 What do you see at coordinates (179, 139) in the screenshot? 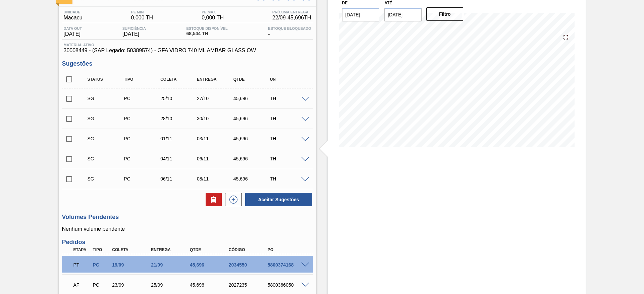
I see `div: 01/11/2025` at bounding box center [179, 139].